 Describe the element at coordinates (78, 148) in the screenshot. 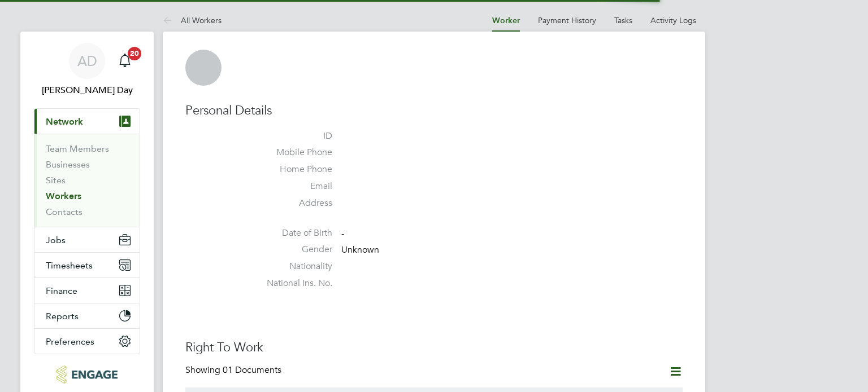

I see `a: Team Members` at that location.